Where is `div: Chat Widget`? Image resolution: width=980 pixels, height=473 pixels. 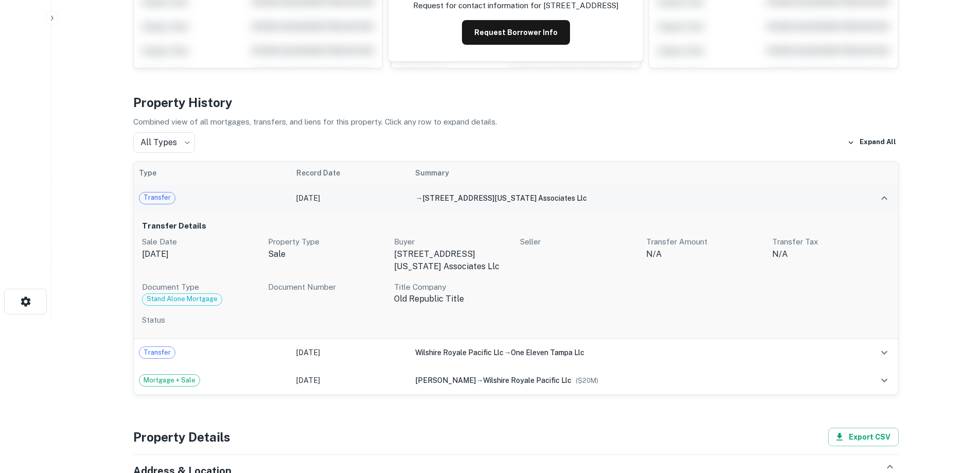
div: Chat Widget is located at coordinates (954, 416).